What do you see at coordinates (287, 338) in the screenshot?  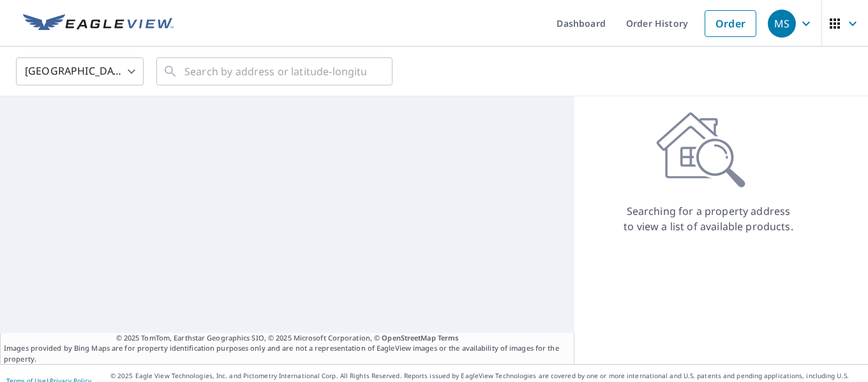 I see `span: © 2025 TomTom, Earthstar Geographics SIO, © 2025 Microsoft Corporation, ©` at bounding box center [287, 338].